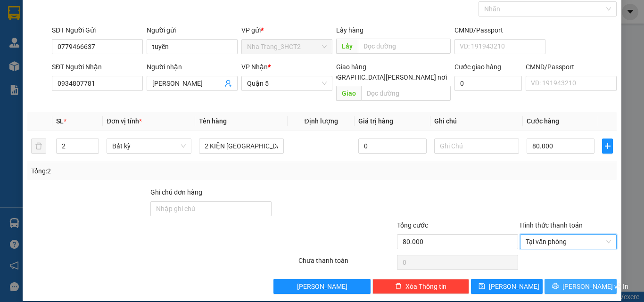 This screenshot has height=302, width=644. Describe the element at coordinates (321, 121) in the screenshot. I see `span: Định lượng` at that location.